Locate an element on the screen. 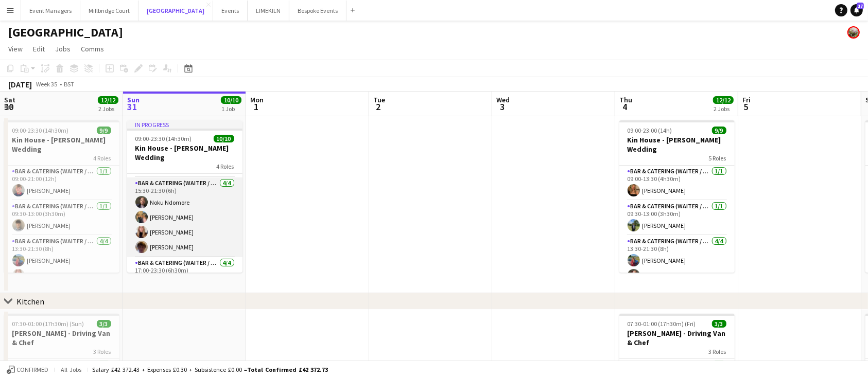 The width and height of the screenshot is (868, 378). span: 3 is located at coordinates (502, 107).